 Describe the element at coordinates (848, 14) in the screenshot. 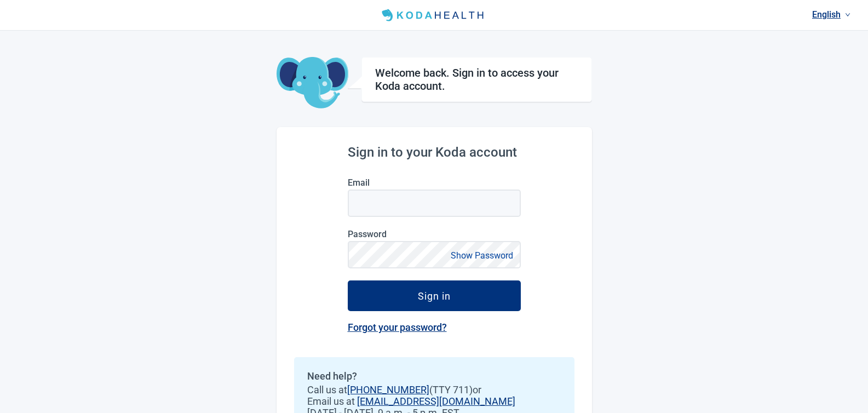

I see `span: down` at that location.